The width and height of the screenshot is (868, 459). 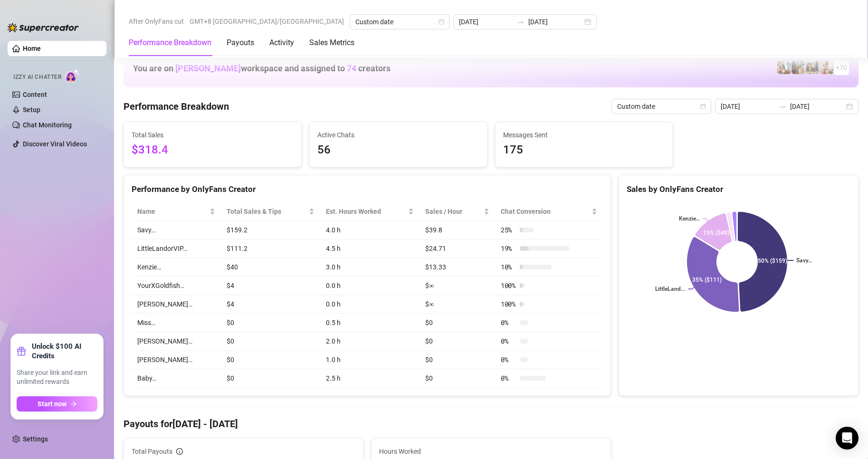 I want to click on span: 19 %, so click(x=508, y=248).